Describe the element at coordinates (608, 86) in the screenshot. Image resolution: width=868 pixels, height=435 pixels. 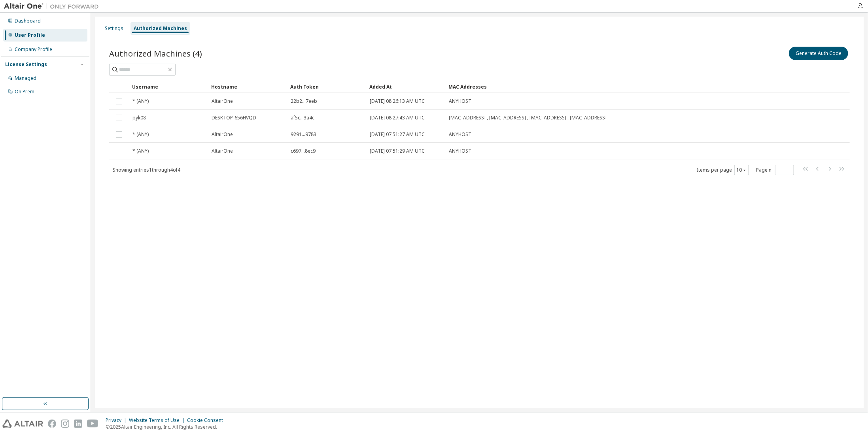
I see `div: MAC Addresses` at that location.